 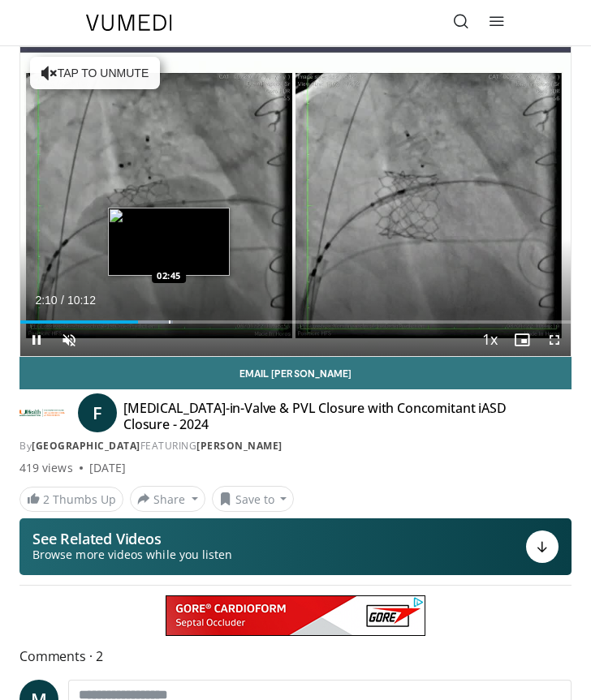 What do you see at coordinates (132, 555) in the screenshot?
I see `span: Browse more videos while you listen` at bounding box center [132, 555].